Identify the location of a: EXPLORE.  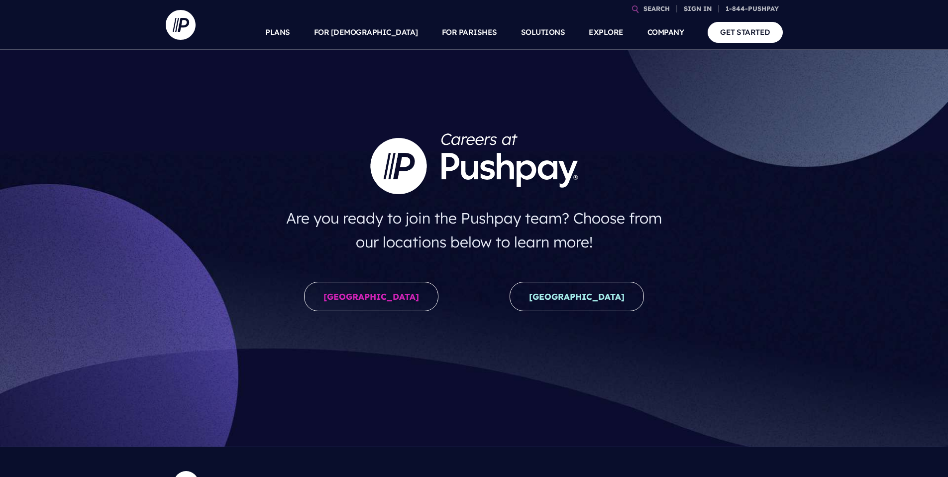
(606, 32).